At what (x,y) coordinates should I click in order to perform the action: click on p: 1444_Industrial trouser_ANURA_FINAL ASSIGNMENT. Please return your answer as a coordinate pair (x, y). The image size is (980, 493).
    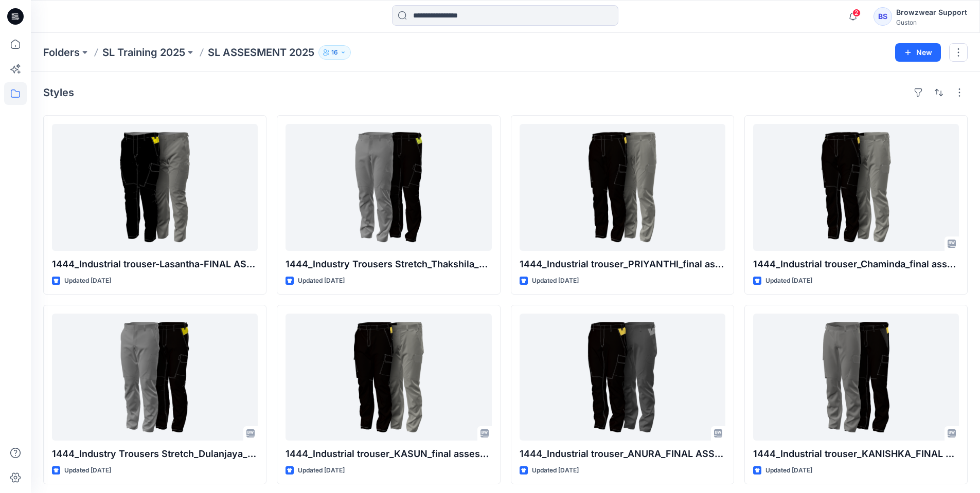
    Looking at the image, I should click on (623, 454).